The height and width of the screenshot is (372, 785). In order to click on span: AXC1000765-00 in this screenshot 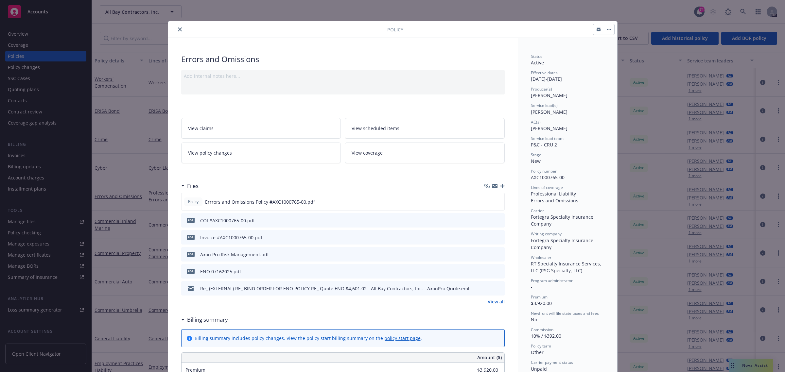, I will do `click(548, 177)`.